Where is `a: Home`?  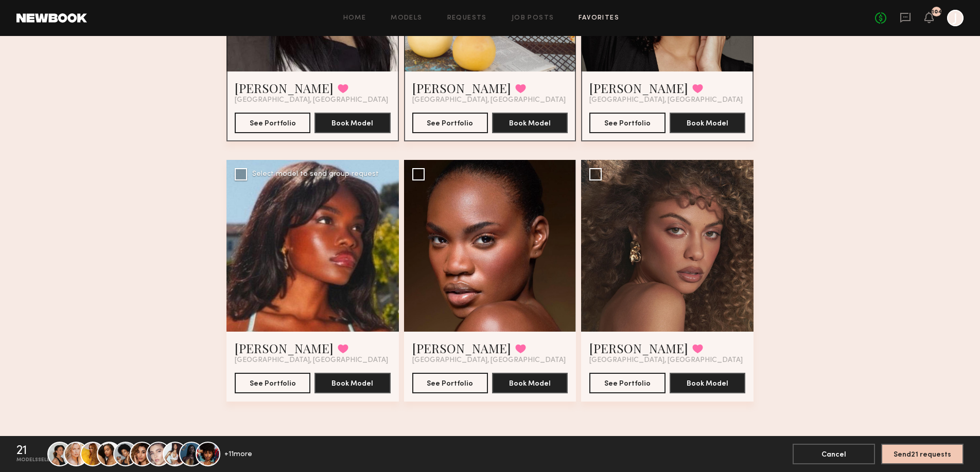
a: Home is located at coordinates (355, 18).